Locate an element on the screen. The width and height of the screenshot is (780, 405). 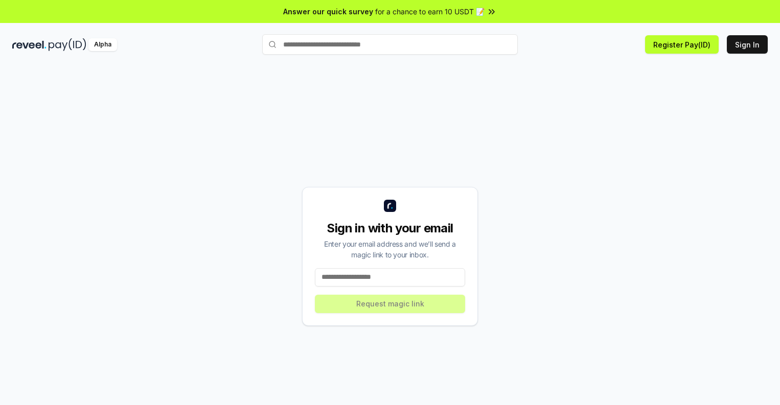
span: for a chance to earn 10 USDT 📝 is located at coordinates (430, 11).